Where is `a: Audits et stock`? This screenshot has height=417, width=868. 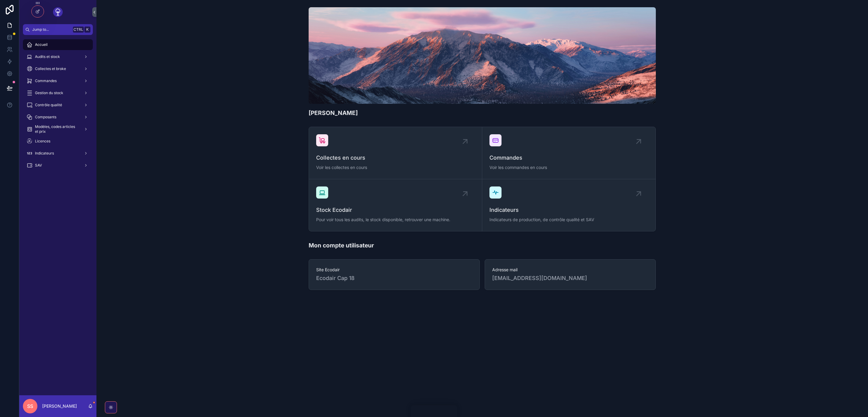
a: Audits et stock is located at coordinates (58, 57).